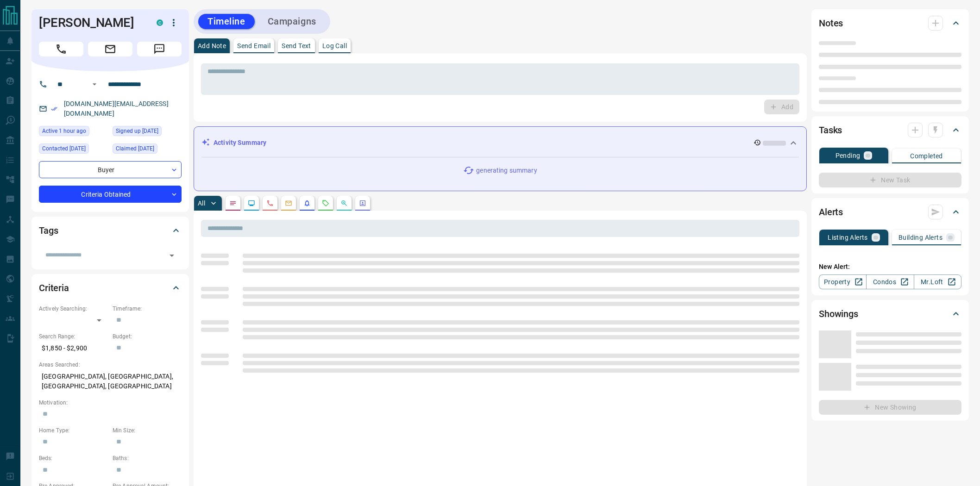 This screenshot has height=486, width=980. What do you see at coordinates (48, 231) in the screenshot?
I see `h2: Tags` at bounding box center [48, 231].